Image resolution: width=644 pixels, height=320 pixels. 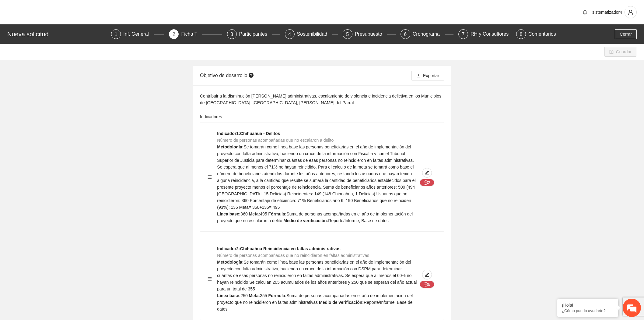 What do you see at coordinates (536, 34) in the screenshot?
I see `div: 8Comentarios` at bounding box center [536, 34].